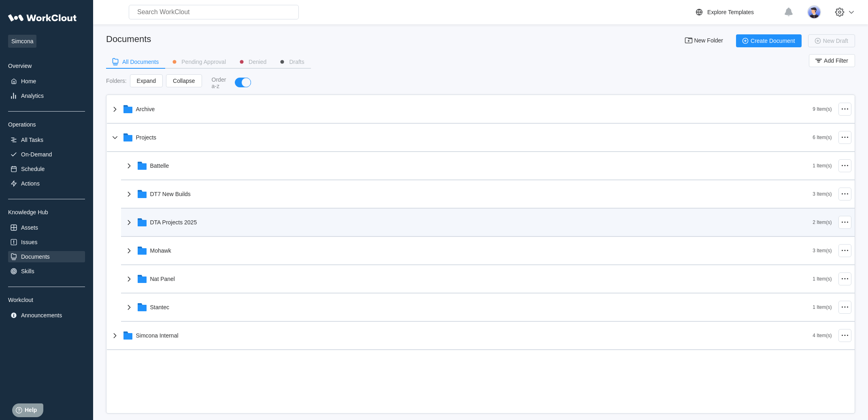 The image size is (868, 420). I want to click on div: Operations, so click(46, 125).